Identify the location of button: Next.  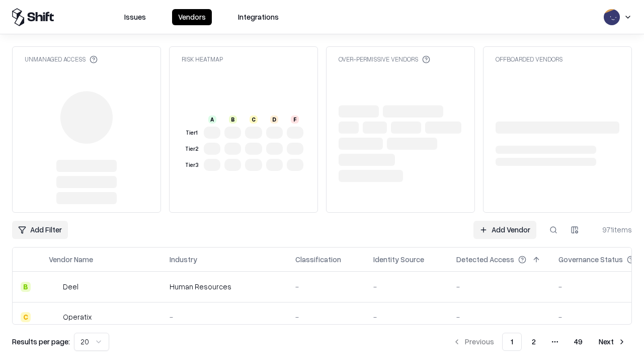
(613, 342).